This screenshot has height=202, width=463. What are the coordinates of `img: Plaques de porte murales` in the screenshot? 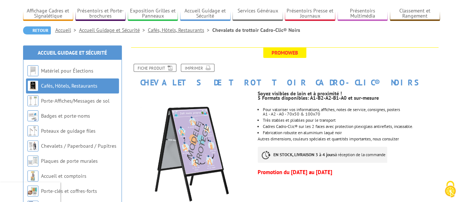 It's located at (33, 161).